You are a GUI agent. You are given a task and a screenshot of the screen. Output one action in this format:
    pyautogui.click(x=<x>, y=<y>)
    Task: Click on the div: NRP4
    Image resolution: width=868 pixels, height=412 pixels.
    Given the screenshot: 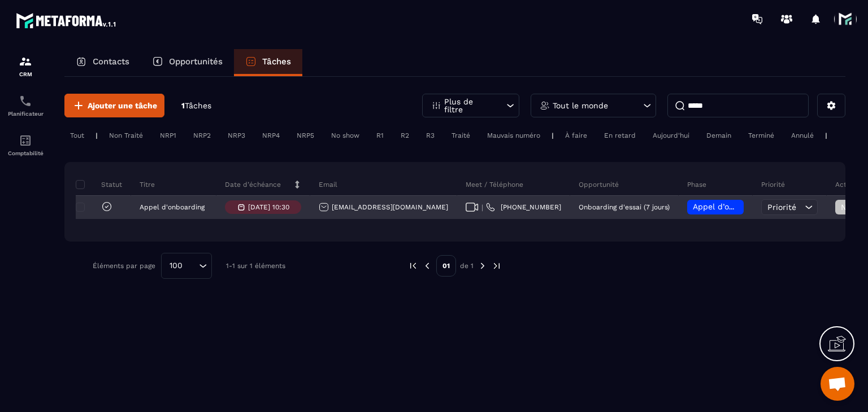 What is the action you would take?
    pyautogui.click(x=271, y=136)
    